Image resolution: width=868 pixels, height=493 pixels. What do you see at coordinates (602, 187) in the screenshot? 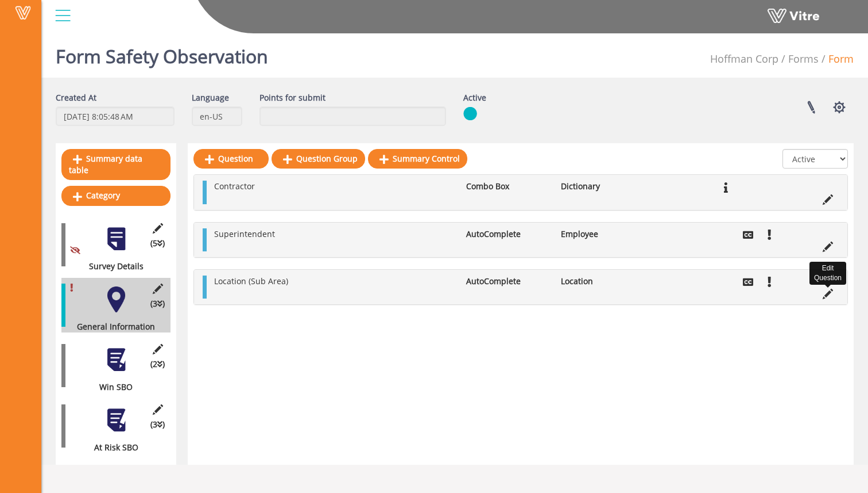
I see `li: Dictionary` at bounding box center [602, 187].